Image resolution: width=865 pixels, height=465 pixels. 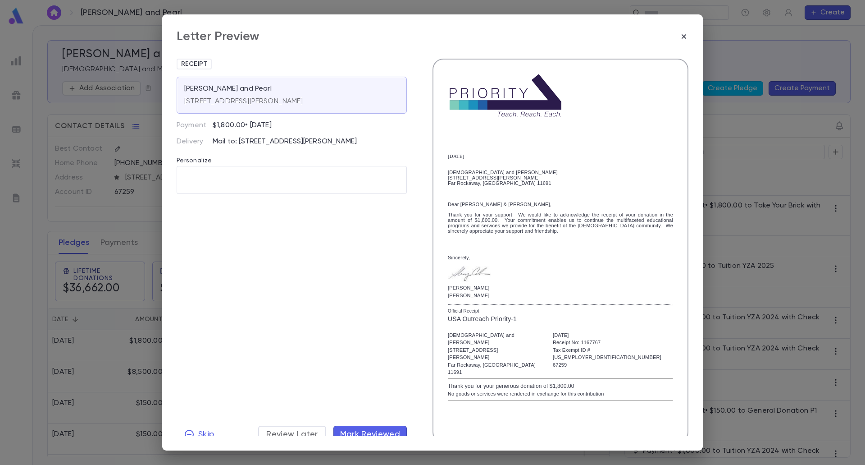 What do you see at coordinates (561, 319) in the screenshot?
I see `div: USA Outreach Priority-1` at bounding box center [561, 319].